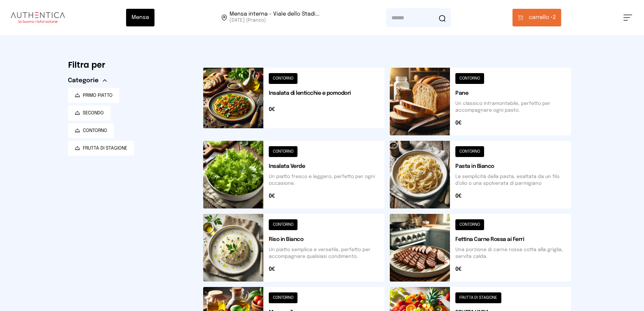 The height and width of the screenshot is (311, 644). Describe the element at coordinates (38, 18) in the screenshot. I see `img: logo.8f33a47.png` at that location.